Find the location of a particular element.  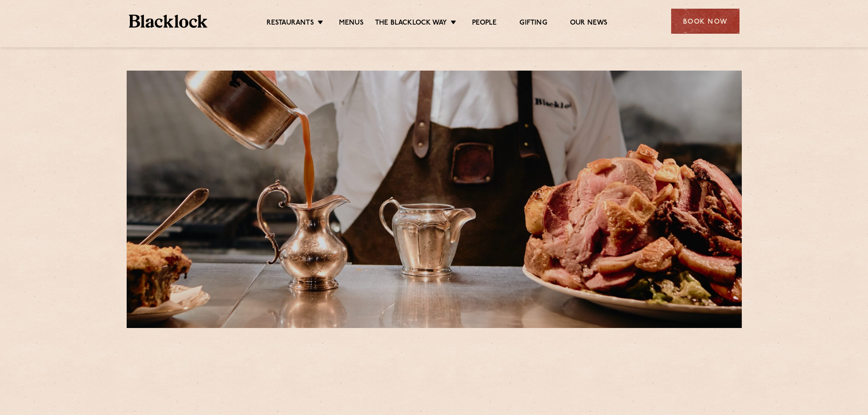

a: Our News is located at coordinates (588, 24).